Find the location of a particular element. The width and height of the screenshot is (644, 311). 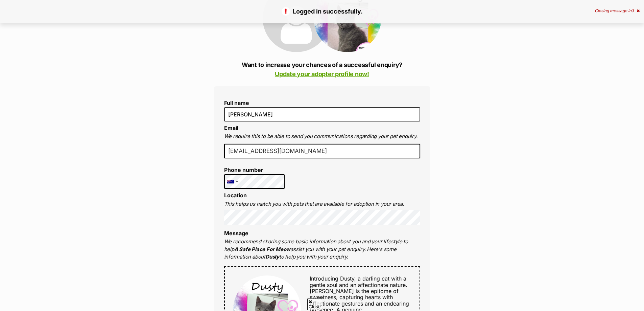

label: Phone number is located at coordinates (254, 170).